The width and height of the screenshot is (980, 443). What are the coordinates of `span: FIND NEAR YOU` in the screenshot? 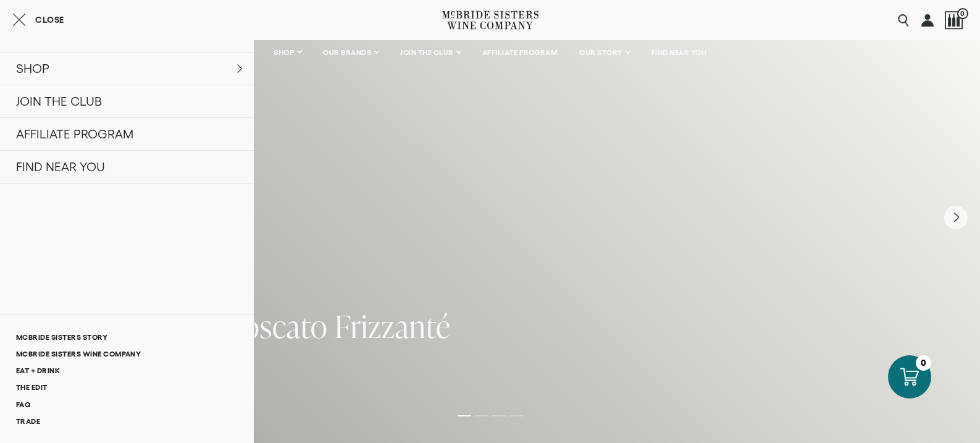 It's located at (679, 52).